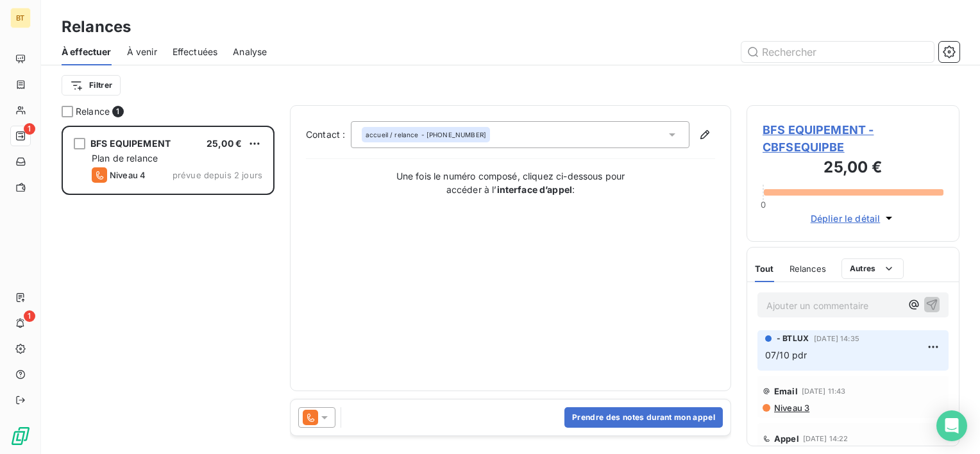 The image size is (980, 454). Describe the element at coordinates (250, 52) in the screenshot. I see `span: Analyse` at that location.